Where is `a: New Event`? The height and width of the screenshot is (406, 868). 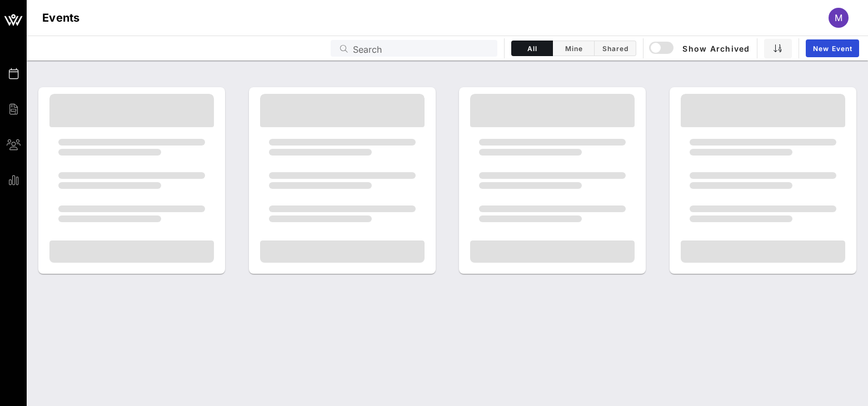
a: New Event is located at coordinates (833, 48).